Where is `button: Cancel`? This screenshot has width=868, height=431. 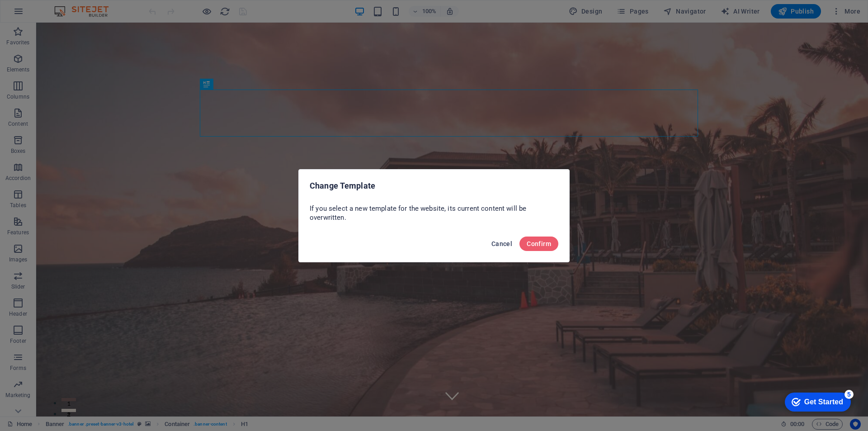
button: Cancel is located at coordinates (502, 244).